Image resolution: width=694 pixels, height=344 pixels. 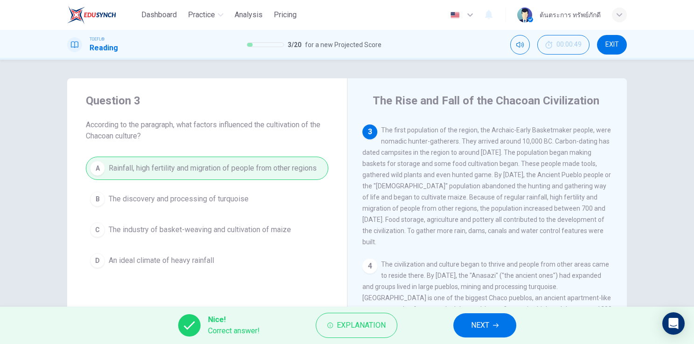 What do you see at coordinates (486, 186) in the screenshot?
I see `span: The first population of the region, the Archaic-Early Basketmaker people, were nomadic hunter-gat...` at bounding box center [486, 186].